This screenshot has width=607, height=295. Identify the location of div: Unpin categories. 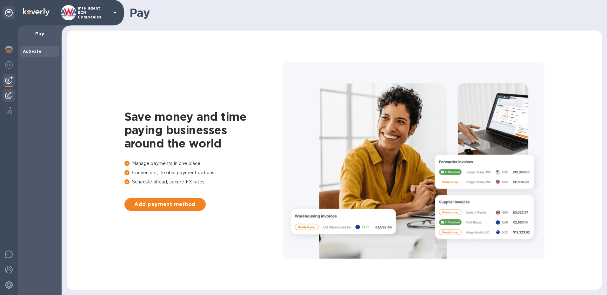
(9, 13).